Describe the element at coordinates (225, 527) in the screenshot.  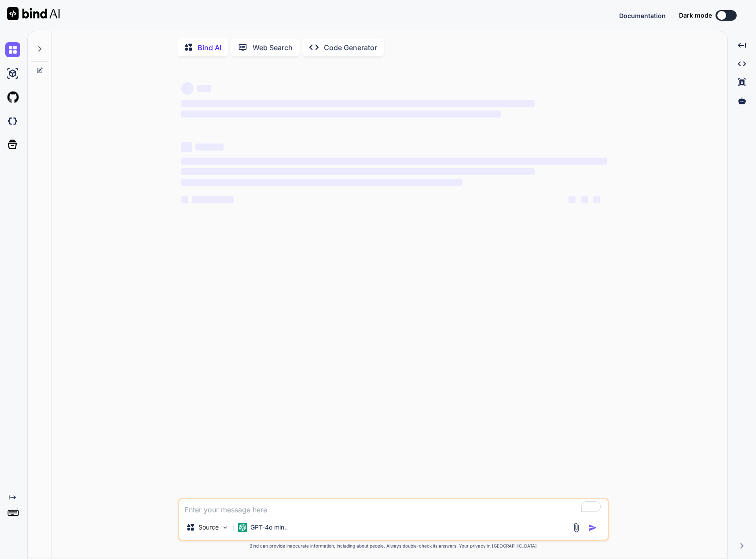
I see `img: Pick Models` at that location.